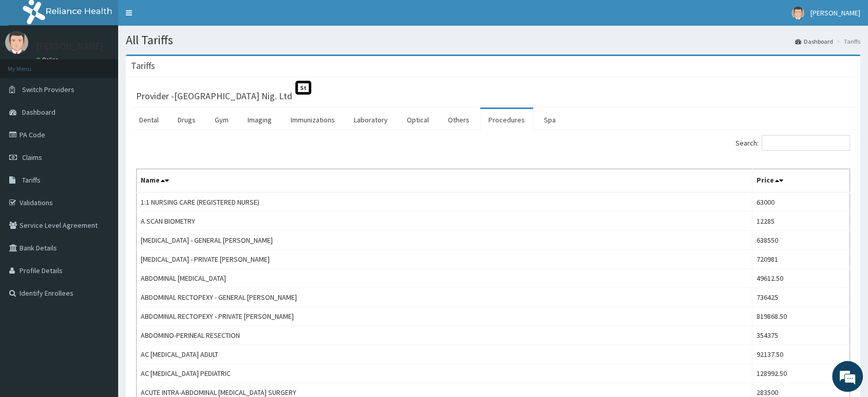 The width and height of the screenshot is (868, 397). What do you see at coordinates (48, 60) in the screenshot?
I see `a: Online` at bounding box center [48, 60].